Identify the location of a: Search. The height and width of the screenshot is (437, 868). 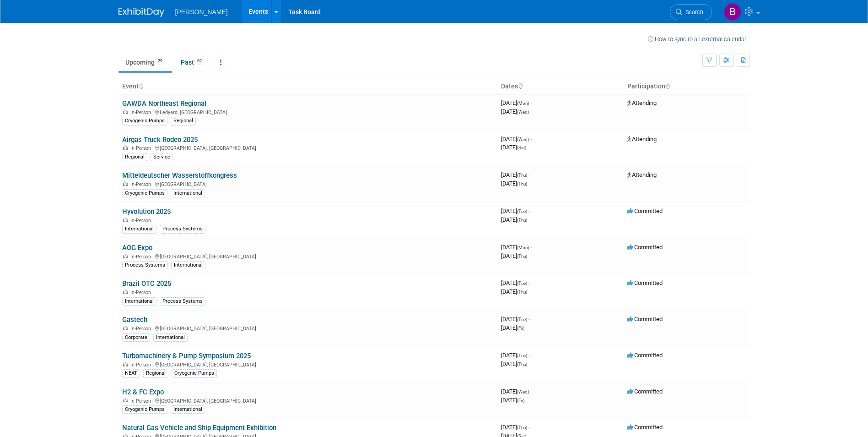
(691, 12).